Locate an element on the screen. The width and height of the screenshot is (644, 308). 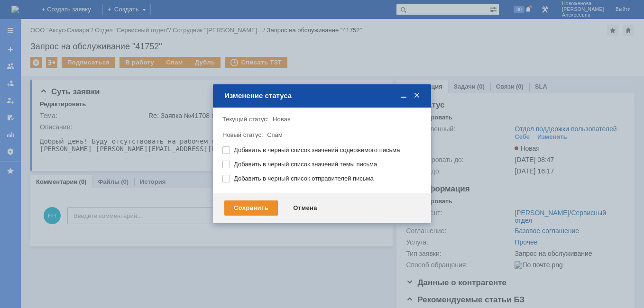
span: Свернуть (Ctrl + M) is located at coordinates (403, 95).